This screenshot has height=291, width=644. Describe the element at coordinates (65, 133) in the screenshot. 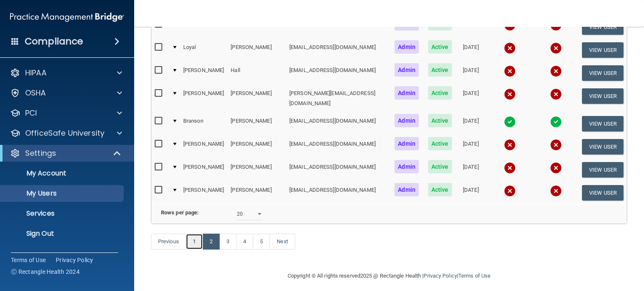

I see `p: OfficeSafe University` at that location.